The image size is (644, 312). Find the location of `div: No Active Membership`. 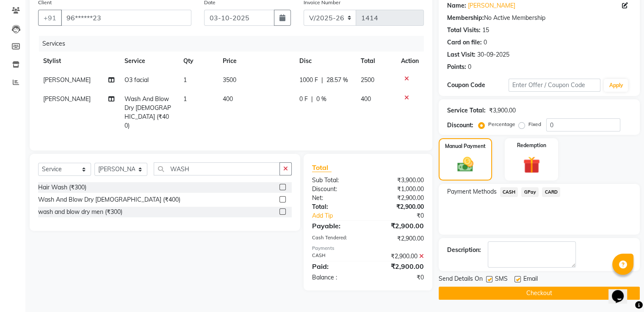

div: No Active Membership is located at coordinates (539, 18).